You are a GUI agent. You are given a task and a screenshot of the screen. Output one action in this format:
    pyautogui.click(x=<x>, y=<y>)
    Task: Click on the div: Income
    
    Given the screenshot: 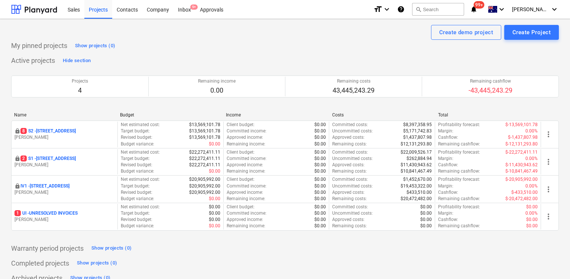 What is the action you would take?
    pyautogui.click(x=276, y=115)
    